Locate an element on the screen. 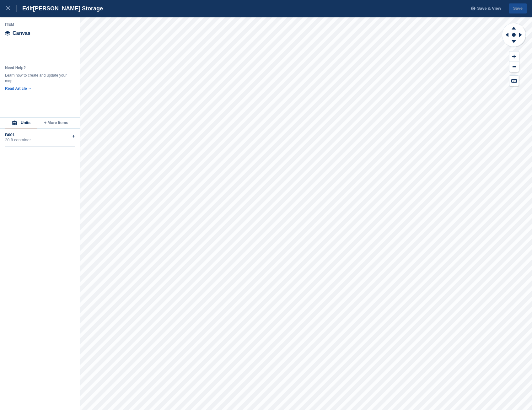 The height and width of the screenshot is (410, 532). img: canvas-icn.9d1aba5b.svg is located at coordinates (7, 34).